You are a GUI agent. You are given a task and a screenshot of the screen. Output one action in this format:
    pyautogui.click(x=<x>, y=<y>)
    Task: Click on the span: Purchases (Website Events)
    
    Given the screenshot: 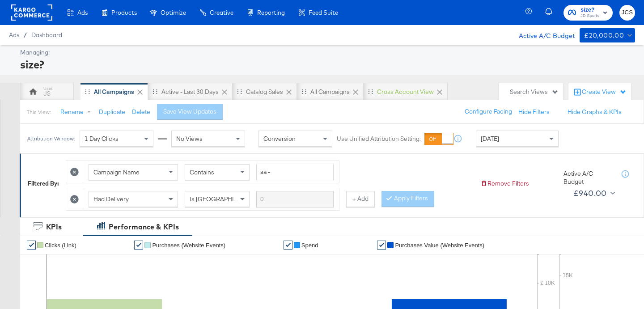 What is the action you would take?
    pyautogui.click(x=188, y=245)
    